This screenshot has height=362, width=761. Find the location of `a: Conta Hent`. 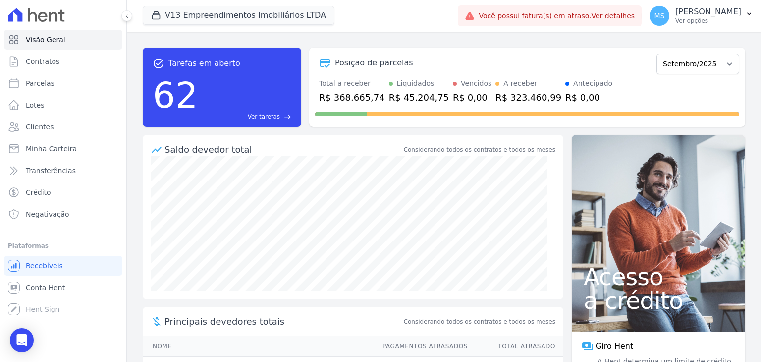

a: Conta Hent is located at coordinates (63, 287).